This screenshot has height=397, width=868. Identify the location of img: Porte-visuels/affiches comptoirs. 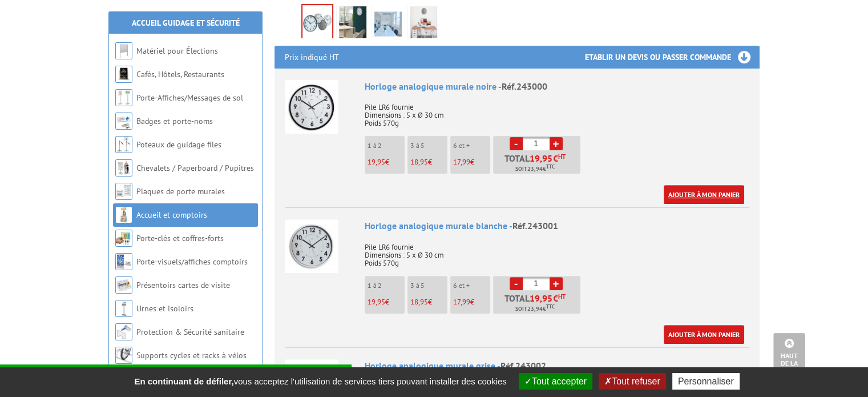
(124, 261).